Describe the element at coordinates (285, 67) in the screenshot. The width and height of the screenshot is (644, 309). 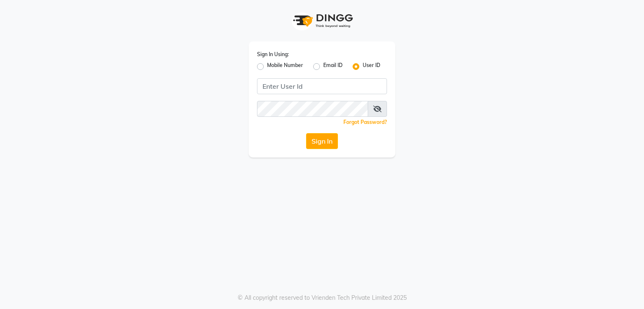
I see `label: Mobile Number` at that location.